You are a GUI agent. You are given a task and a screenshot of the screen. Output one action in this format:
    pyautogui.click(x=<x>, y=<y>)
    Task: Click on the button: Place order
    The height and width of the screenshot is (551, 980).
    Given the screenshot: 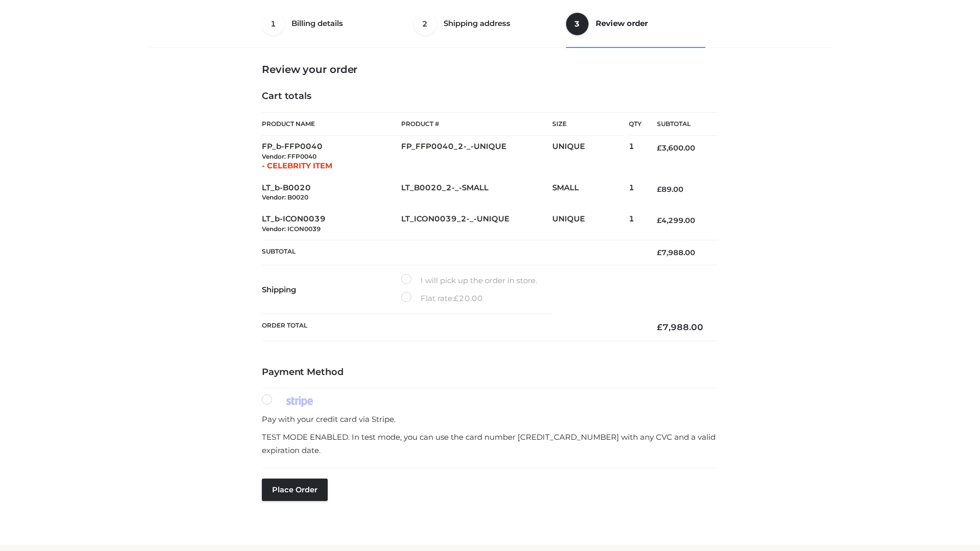 What is the action you would take?
    pyautogui.click(x=295, y=490)
    